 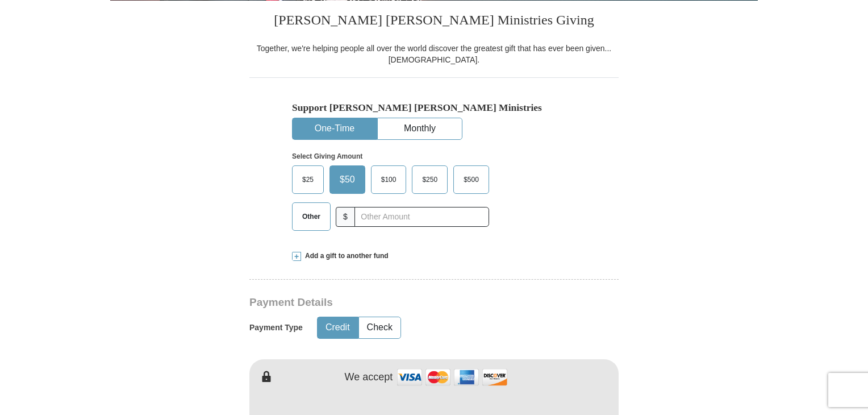 I want to click on div: Together, we're helping people all over the world discover the greatest gift that has ever been g..., so click(x=434, y=54).